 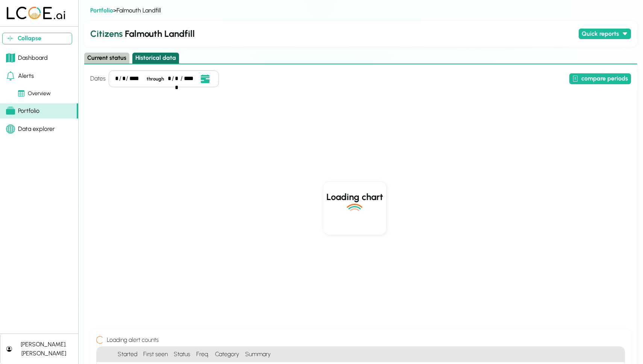 I want to click on h2: Falmouth Landfill, so click(x=333, y=34).